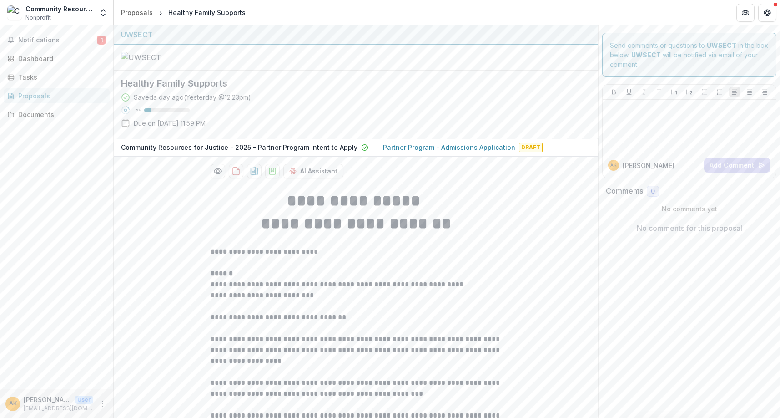 Image resolution: width=780 pixels, height=418 pixels. Describe the element at coordinates (689, 55) in the screenshot. I see `div: Send comments or questions to in the box below. will be notified via email of your comment.` at that location.